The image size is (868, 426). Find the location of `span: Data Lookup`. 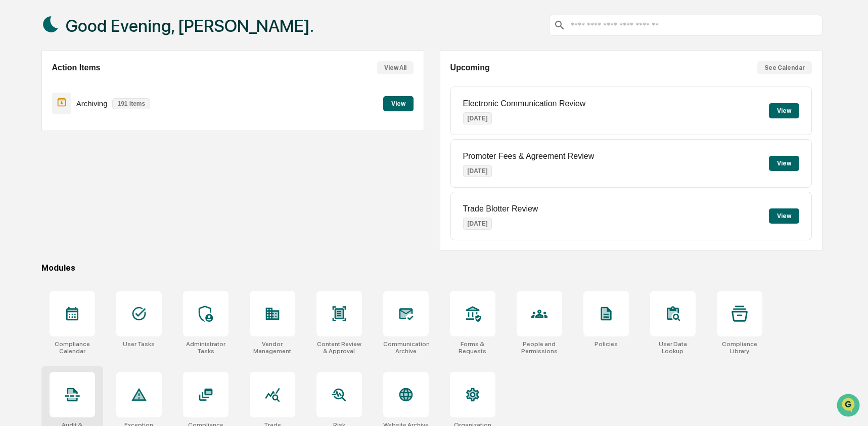

span: Data Lookup is located at coordinates (42, 152).